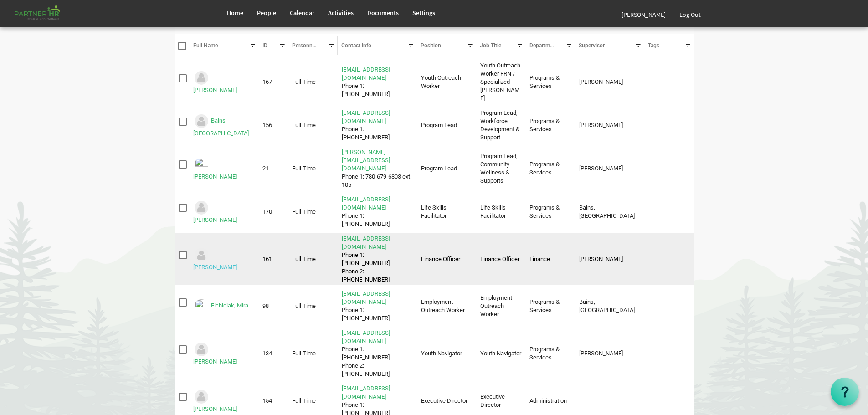 This screenshot has width=868, height=415. I want to click on td: Bains, Anchilla is template cell column header Full Name, so click(224, 125).